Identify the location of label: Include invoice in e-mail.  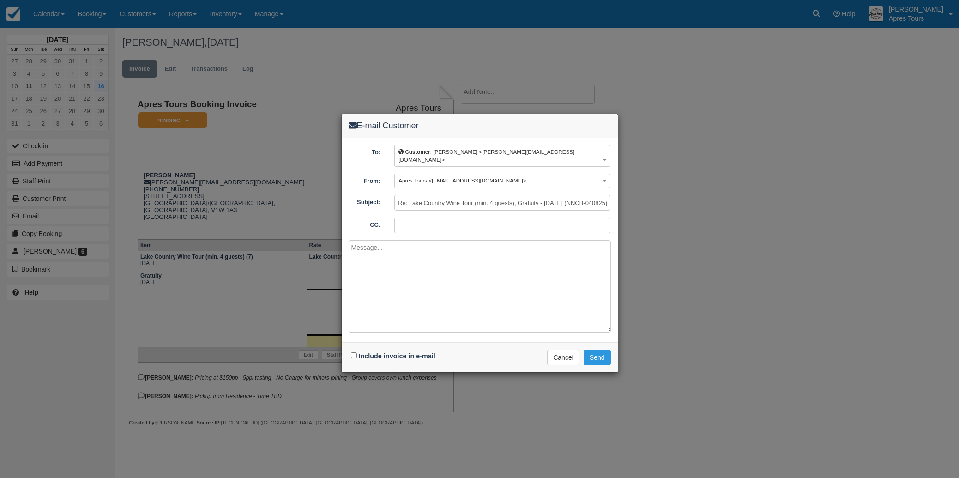
(397, 356).